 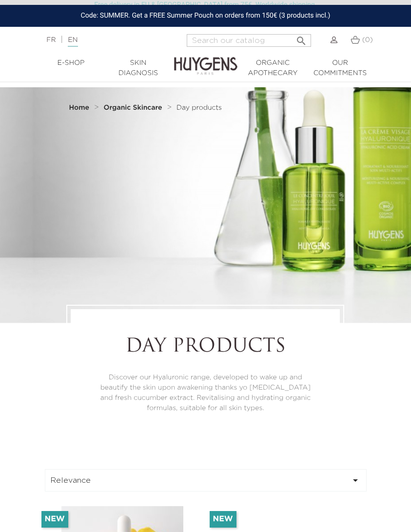 What do you see at coordinates (368, 40) in the screenshot?
I see `span: (0)` at bounding box center [368, 40].